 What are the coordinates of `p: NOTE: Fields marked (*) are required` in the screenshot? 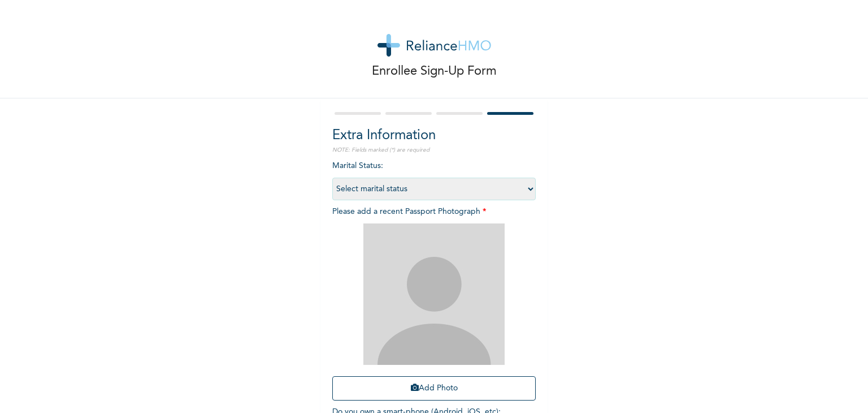 It's located at (434, 150).